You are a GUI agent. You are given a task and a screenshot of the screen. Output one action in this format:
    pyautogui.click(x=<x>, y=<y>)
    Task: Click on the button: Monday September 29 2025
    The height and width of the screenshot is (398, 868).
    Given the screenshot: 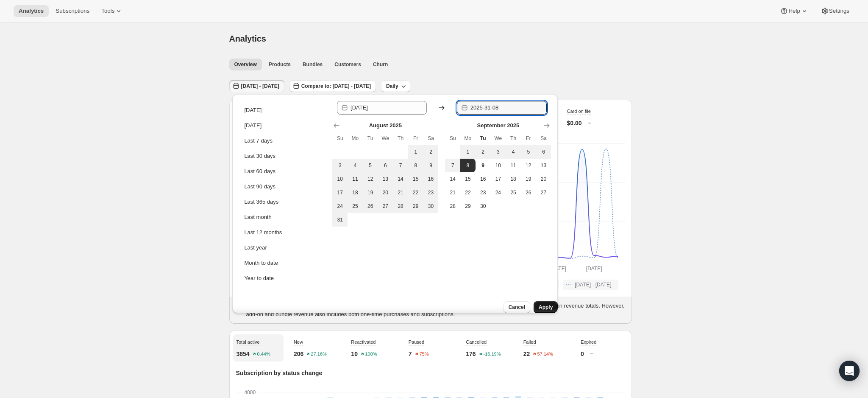 What is the action you would take?
    pyautogui.click(x=468, y=206)
    